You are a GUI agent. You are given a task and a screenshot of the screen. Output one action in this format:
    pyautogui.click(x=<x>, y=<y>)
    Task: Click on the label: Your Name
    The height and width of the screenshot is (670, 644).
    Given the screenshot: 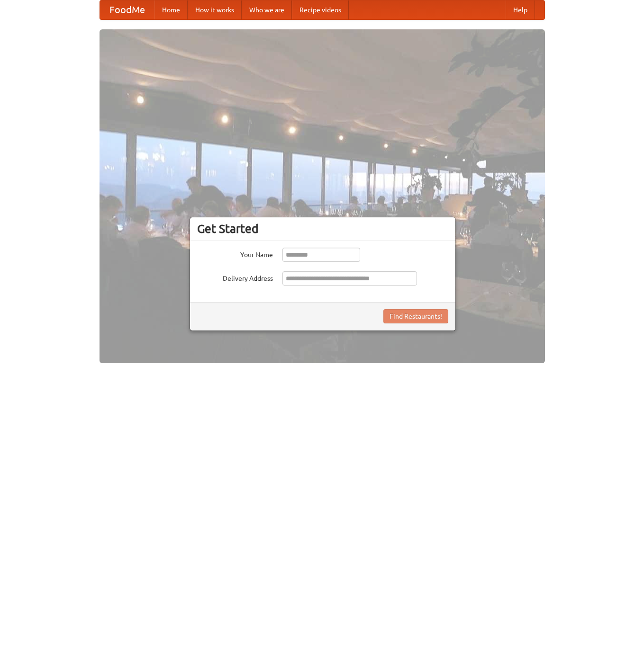 What is the action you would take?
    pyautogui.click(x=235, y=254)
    